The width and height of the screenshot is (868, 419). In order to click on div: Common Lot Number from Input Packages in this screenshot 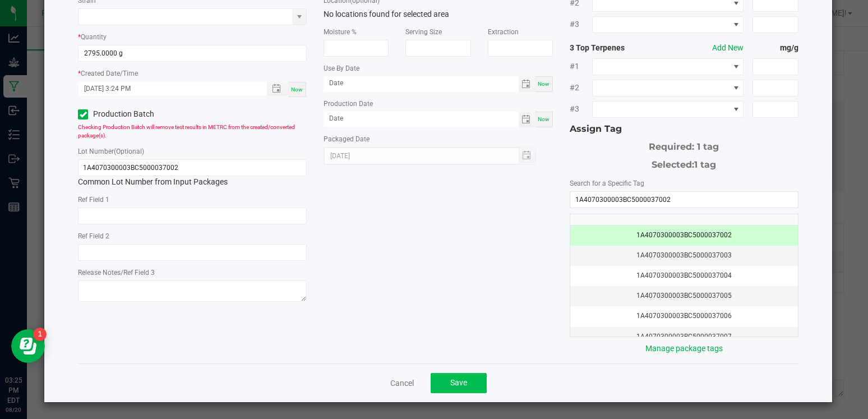, I will do `click(192, 173)`.